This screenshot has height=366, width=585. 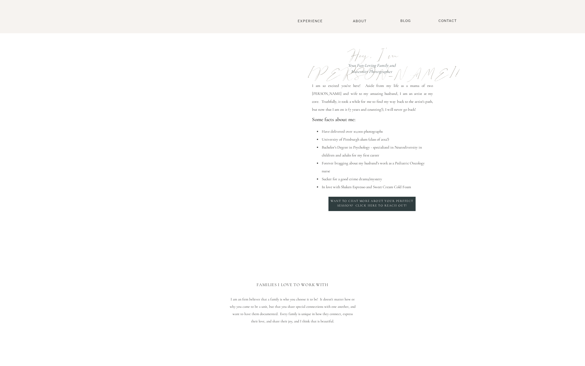 What do you see at coordinates (292, 286) in the screenshot?
I see `h2: Families I love to work with` at bounding box center [292, 286].